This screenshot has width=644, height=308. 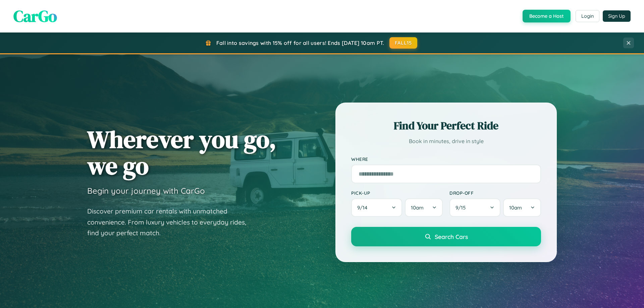 What do you see at coordinates (475, 208) in the screenshot?
I see `button: 9/15` at bounding box center [475, 208].